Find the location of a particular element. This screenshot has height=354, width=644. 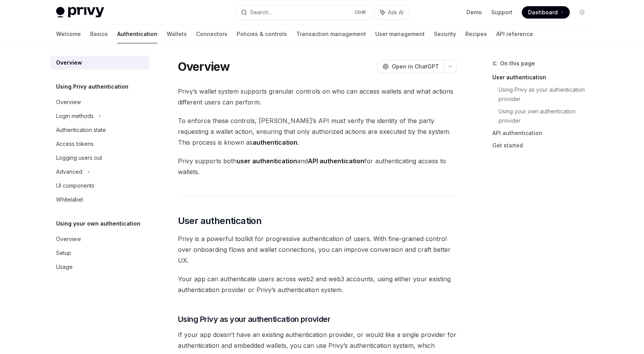

strong: authentication is located at coordinates (276, 143).